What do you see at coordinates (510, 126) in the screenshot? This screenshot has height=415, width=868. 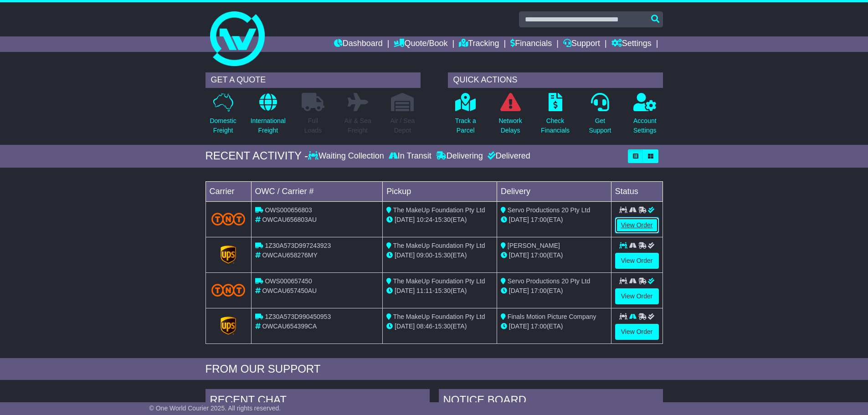 I see `p: Network Delays` at bounding box center [510, 126].